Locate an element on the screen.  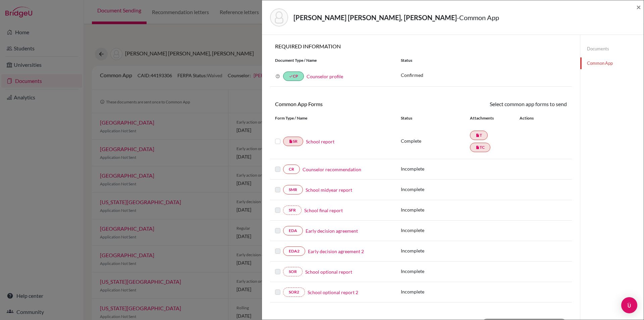
a: Documents is located at coordinates (612, 49).